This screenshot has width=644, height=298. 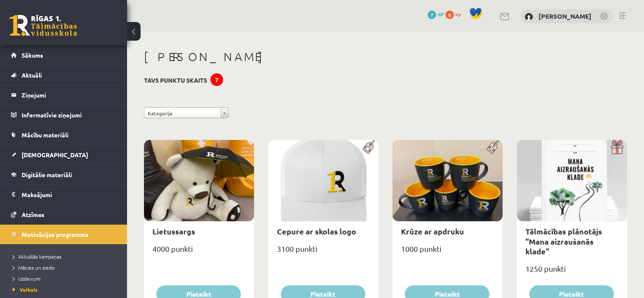 I want to click on a: Maksājumi, so click(x=63, y=195).